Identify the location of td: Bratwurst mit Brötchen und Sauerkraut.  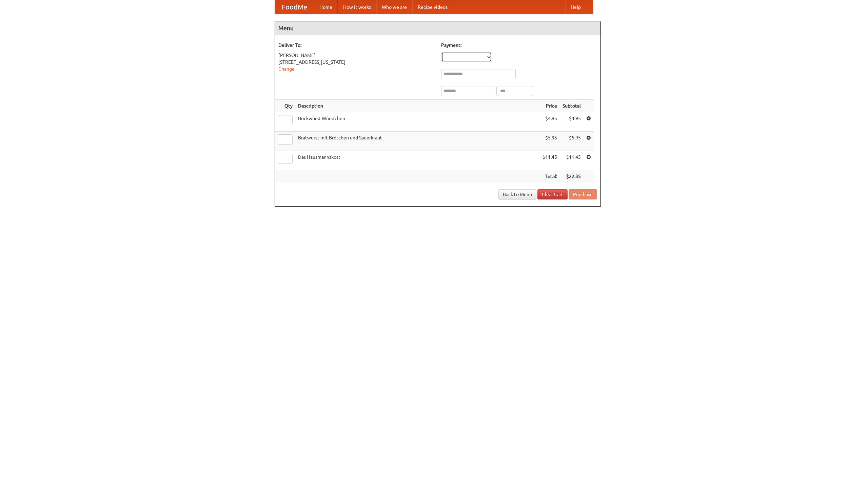
(417, 141).